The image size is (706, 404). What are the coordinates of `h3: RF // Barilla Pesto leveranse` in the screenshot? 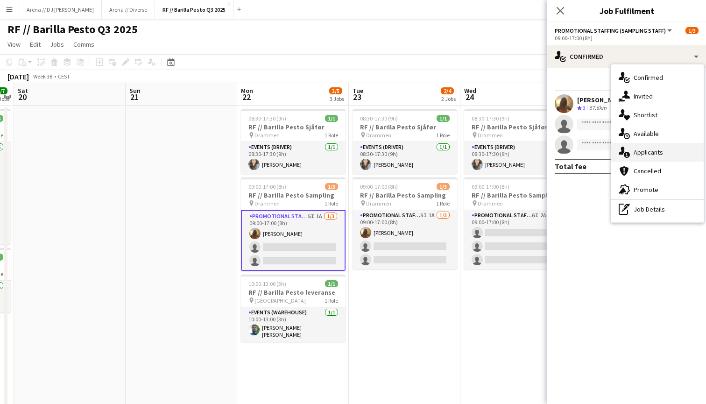 It's located at (293, 292).